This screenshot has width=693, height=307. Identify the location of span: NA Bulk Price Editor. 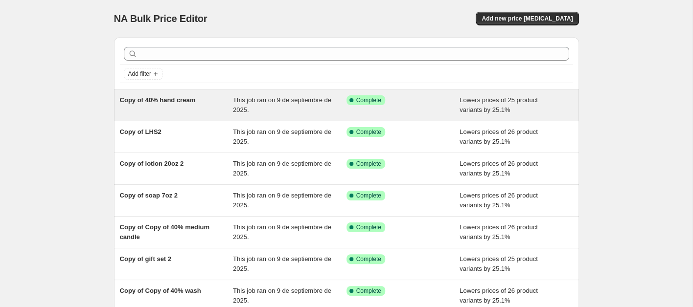
(161, 19).